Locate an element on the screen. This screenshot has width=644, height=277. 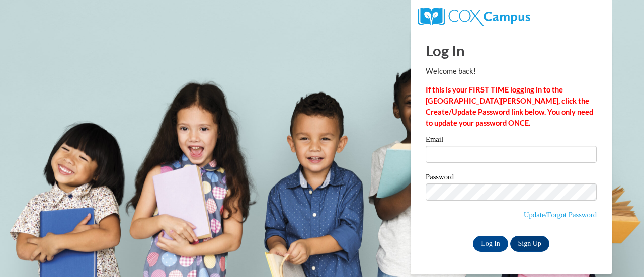
input: Log In is located at coordinates (490, 244).